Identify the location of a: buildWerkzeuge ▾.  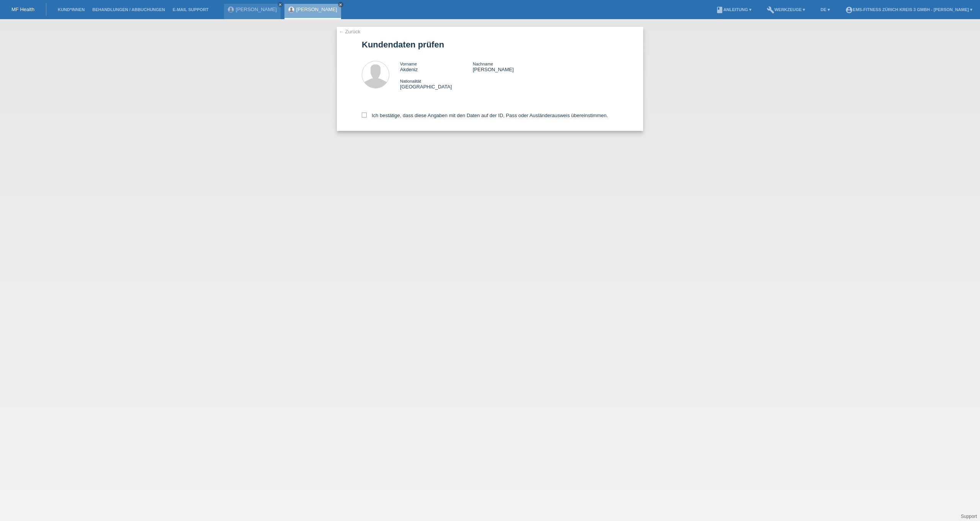
(786, 10).